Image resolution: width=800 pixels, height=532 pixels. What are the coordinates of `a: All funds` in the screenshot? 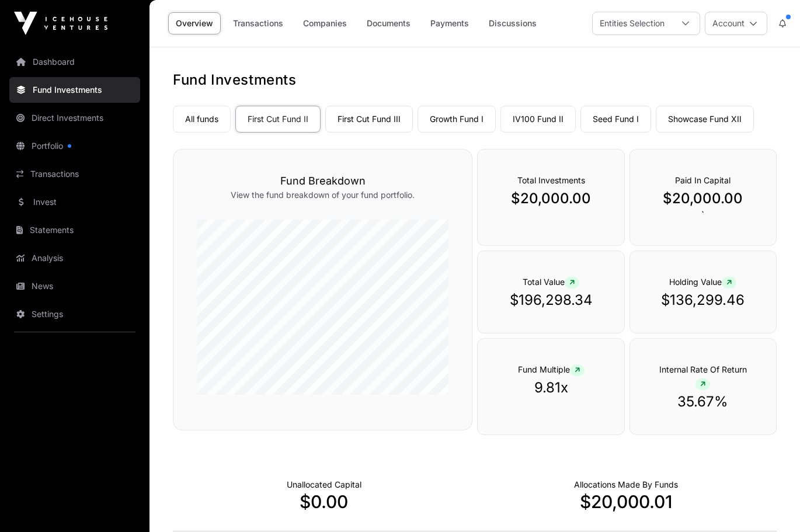 It's located at (201, 119).